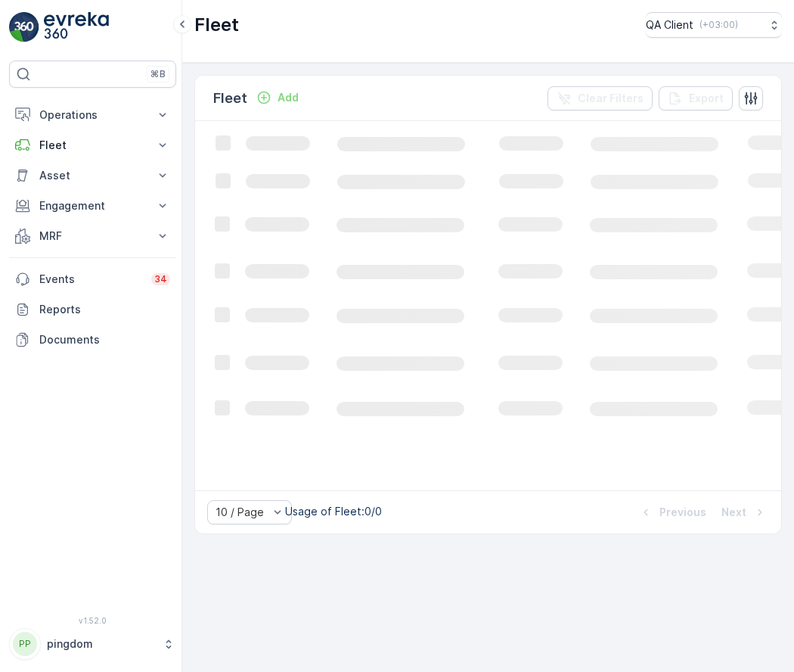 The image size is (794, 672). I want to click on p: Events, so click(91, 279).